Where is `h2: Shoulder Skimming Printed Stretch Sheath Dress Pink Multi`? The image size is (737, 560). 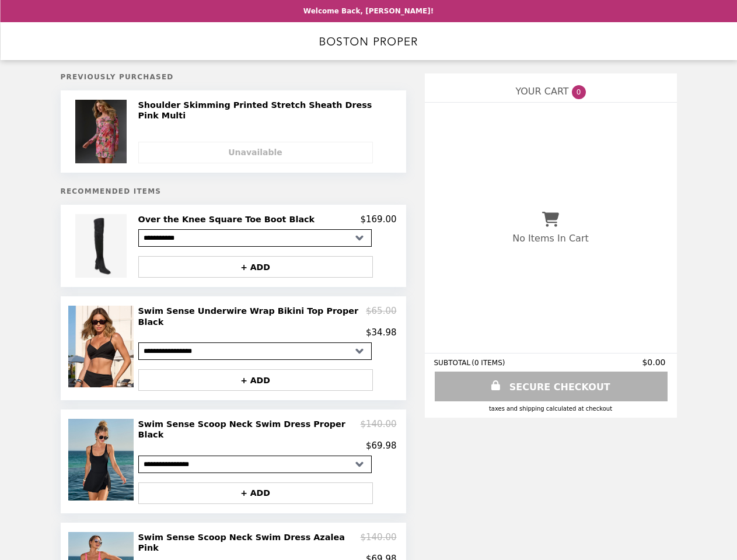
h2: Shoulder Skimming Printed Stretch Sheath Dress Pink Multi is located at coordinates (263, 110).